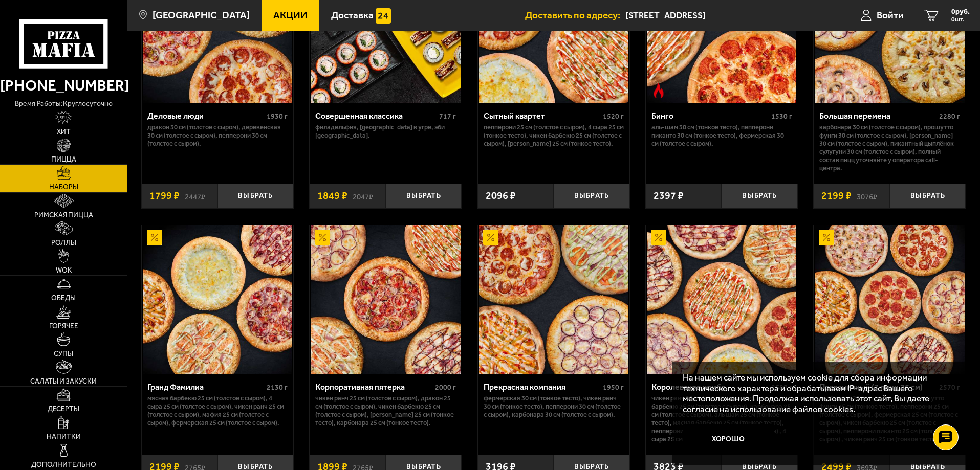 The image size is (980, 470). I want to click on s: 2447 ₽, so click(195, 196).